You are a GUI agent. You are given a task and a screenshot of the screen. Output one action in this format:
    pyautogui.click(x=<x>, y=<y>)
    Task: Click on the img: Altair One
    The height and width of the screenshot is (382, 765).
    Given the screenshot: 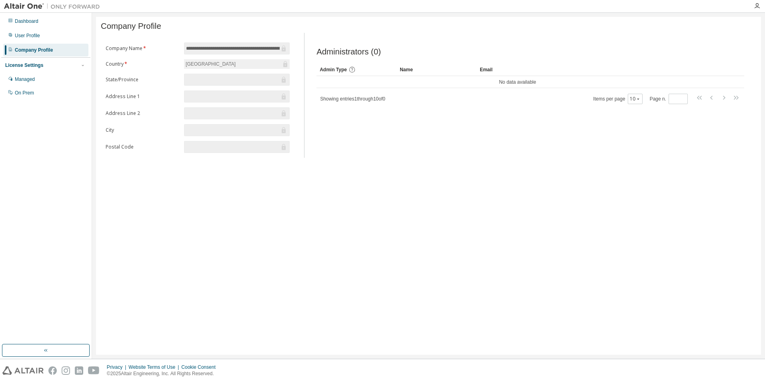 What is the action you would take?
    pyautogui.click(x=54, y=6)
    